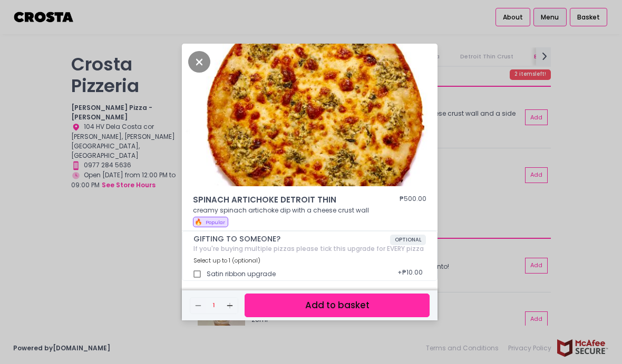 Image resolution: width=622 pixels, height=364 pixels. What do you see at coordinates (199, 61) in the screenshot?
I see `button: Close` at bounding box center [199, 61].